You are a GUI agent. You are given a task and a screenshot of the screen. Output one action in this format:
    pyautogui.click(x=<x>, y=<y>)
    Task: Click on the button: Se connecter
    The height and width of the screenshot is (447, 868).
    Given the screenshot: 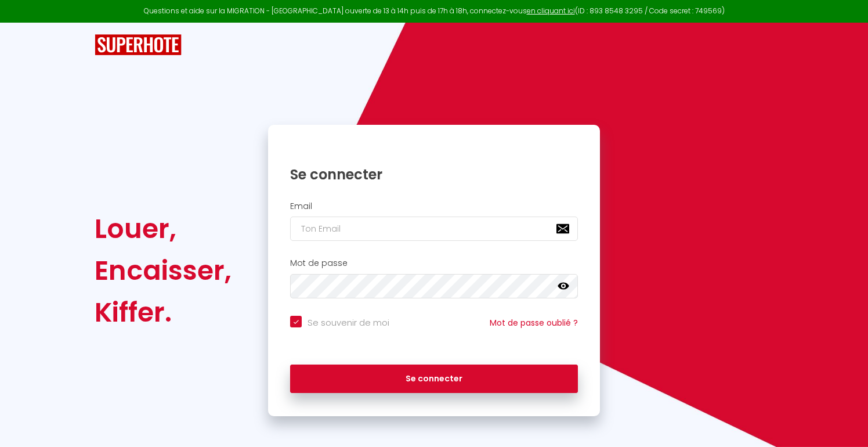 What is the action you would take?
    pyautogui.click(x=434, y=379)
    